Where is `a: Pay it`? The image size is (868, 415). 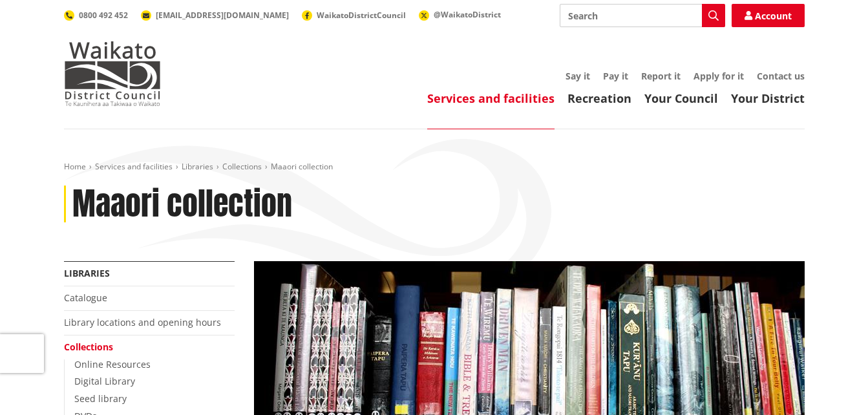 a: Pay it is located at coordinates (615, 75).